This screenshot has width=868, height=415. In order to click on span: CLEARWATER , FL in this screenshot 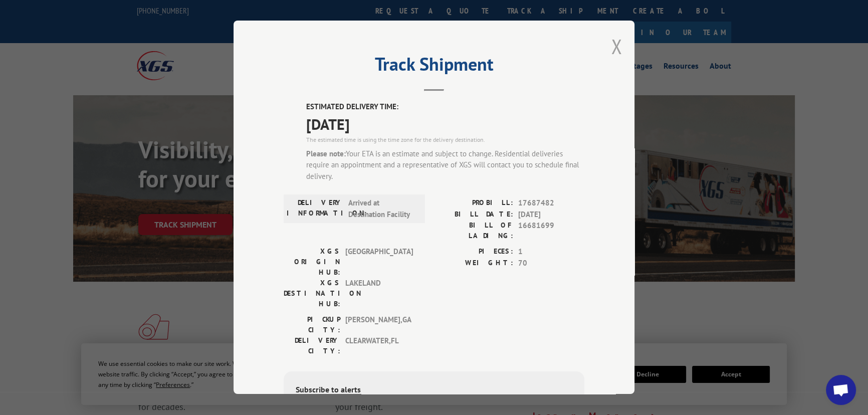, I will do `click(379, 346)`.